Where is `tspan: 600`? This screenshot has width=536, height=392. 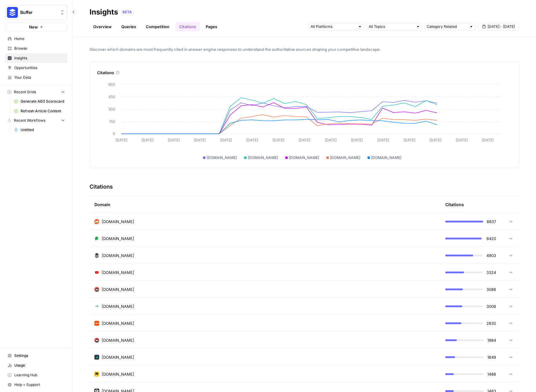 tspan: 600 is located at coordinates (111, 84).